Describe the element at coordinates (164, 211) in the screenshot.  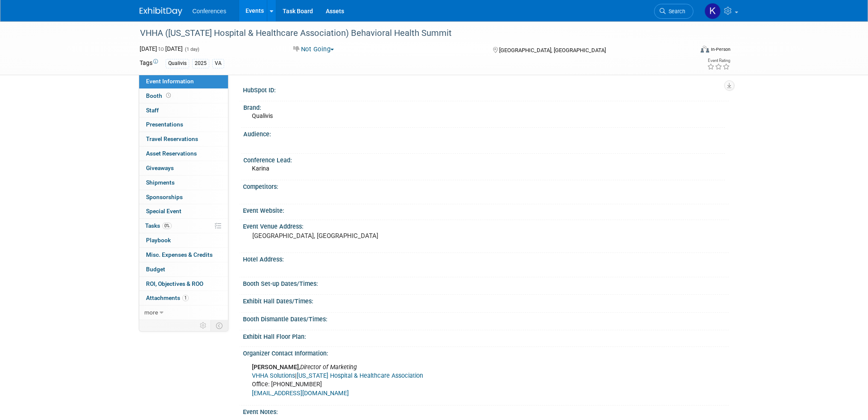
I see `span: Special Event` at that location.